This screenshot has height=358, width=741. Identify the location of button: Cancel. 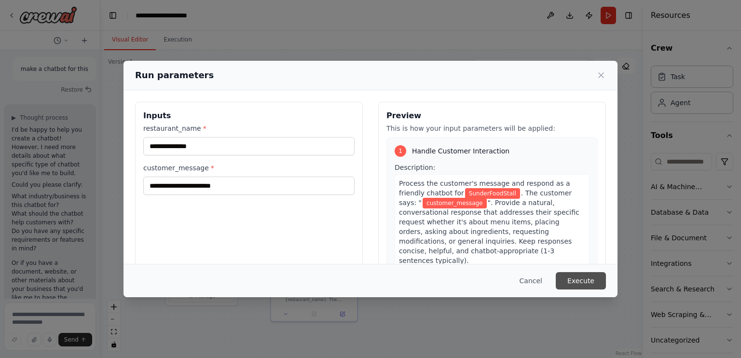
(531, 281).